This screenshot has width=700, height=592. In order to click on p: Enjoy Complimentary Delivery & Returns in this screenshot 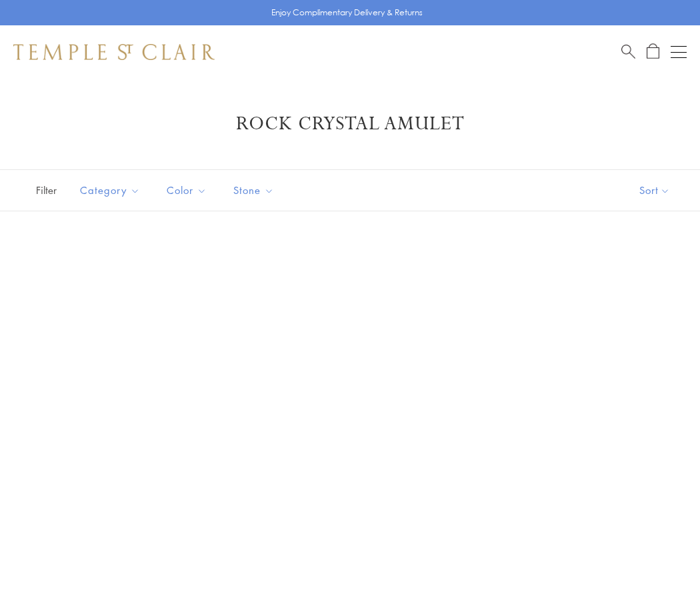, I will do `click(347, 13)`.